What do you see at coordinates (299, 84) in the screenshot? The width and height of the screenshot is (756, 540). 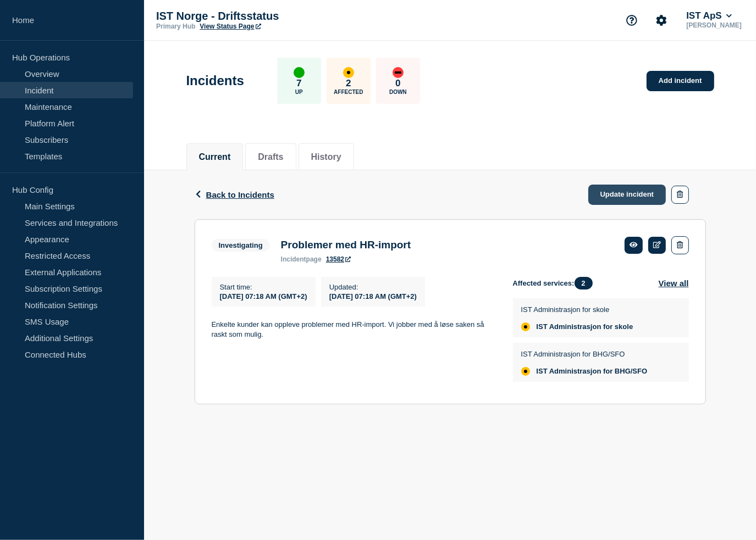 I see `p: 7` at bounding box center [299, 84].